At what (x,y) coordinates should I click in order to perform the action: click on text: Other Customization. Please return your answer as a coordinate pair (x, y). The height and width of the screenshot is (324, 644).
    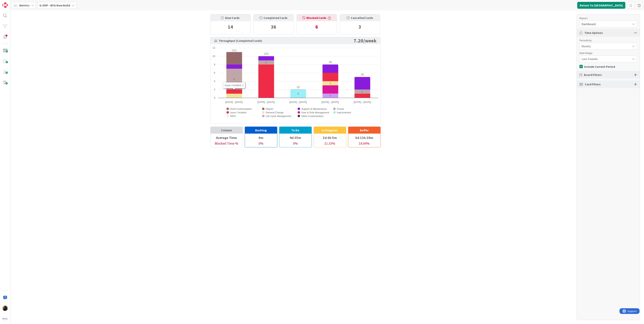
    Looking at the image, I should click on (312, 116).